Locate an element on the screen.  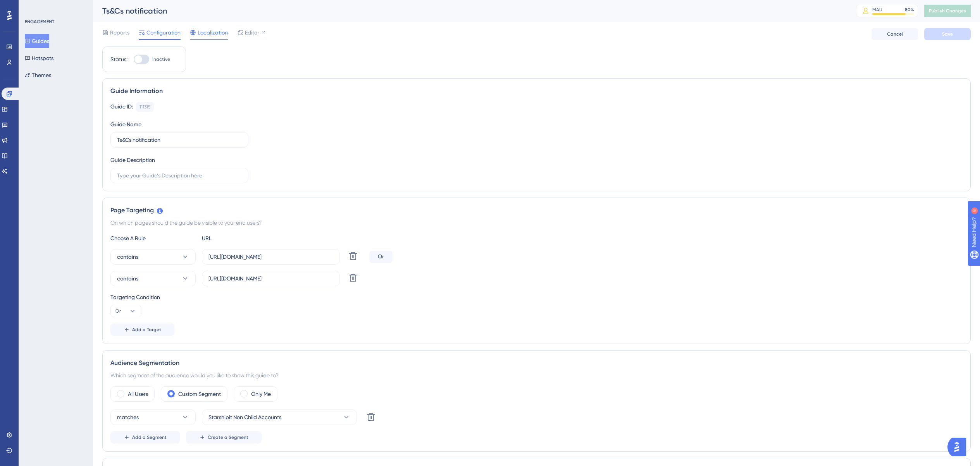
label: Only Me is located at coordinates (261, 394).